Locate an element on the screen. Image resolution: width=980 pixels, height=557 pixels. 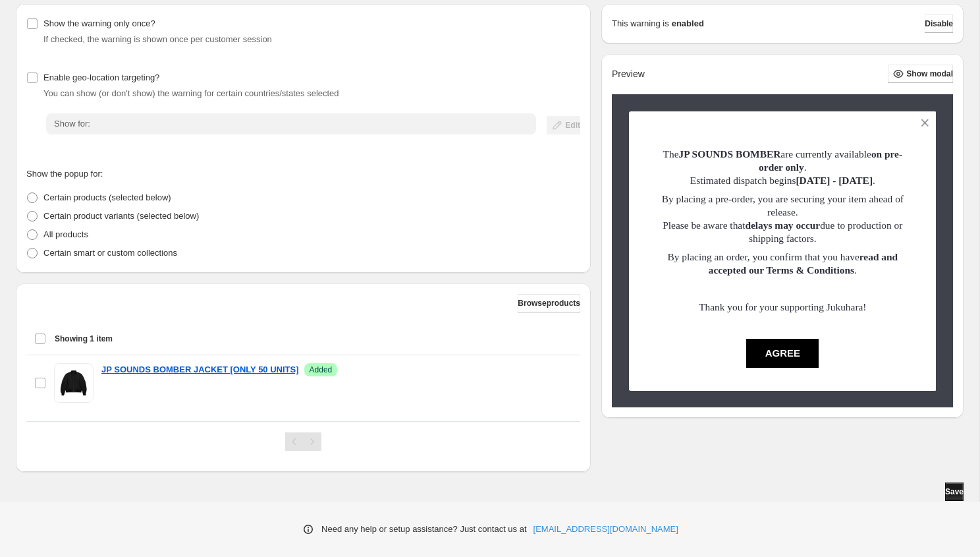
span: JP SOUNDS BOMBER is located at coordinates (730, 154).